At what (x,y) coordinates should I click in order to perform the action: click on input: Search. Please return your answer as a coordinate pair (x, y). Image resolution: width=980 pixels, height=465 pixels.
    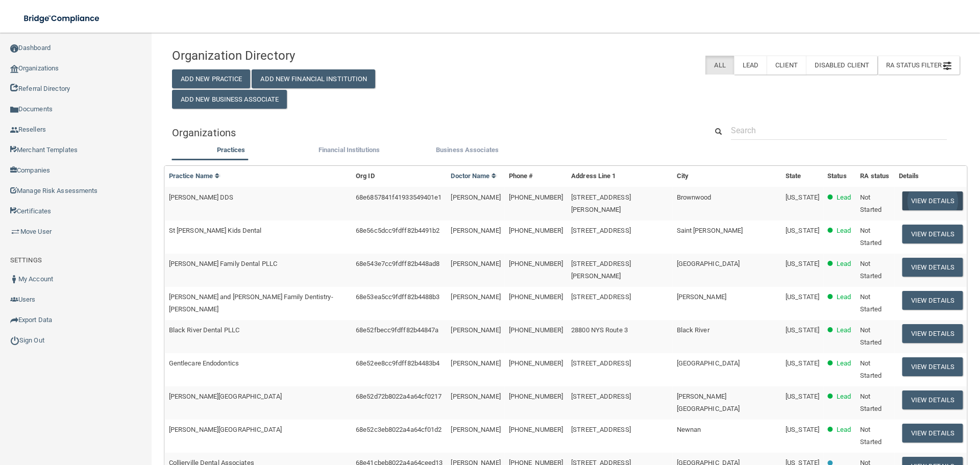
    Looking at the image, I should click on (838, 130).